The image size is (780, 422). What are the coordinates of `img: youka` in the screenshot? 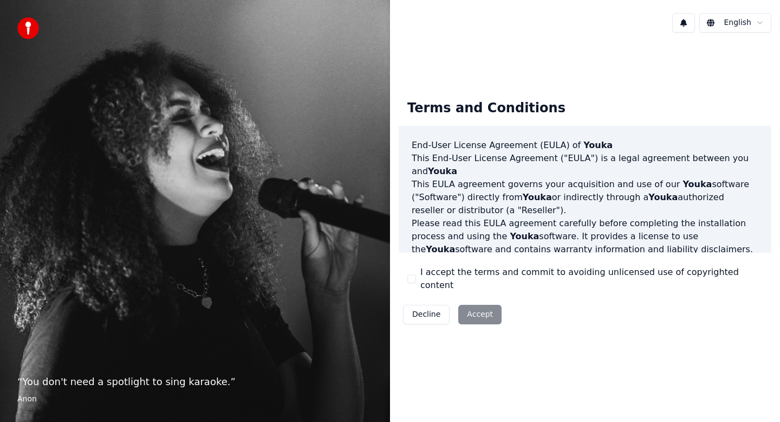 It's located at (28, 28).